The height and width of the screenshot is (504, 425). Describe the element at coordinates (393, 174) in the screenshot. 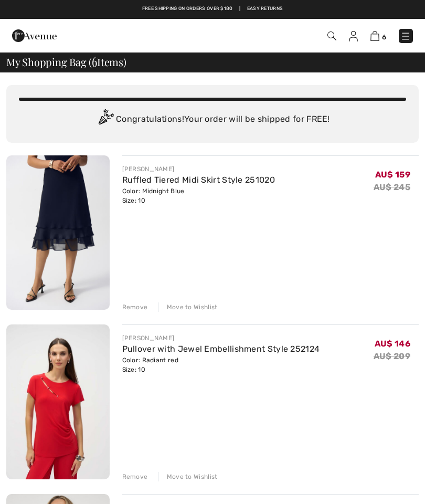

I see `span: AU$ 159` at that location.